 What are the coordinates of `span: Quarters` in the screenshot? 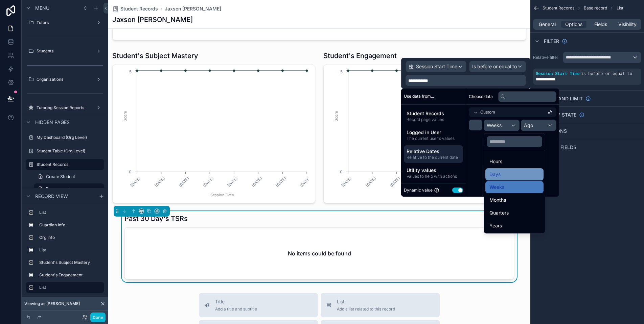 It's located at (499, 213).